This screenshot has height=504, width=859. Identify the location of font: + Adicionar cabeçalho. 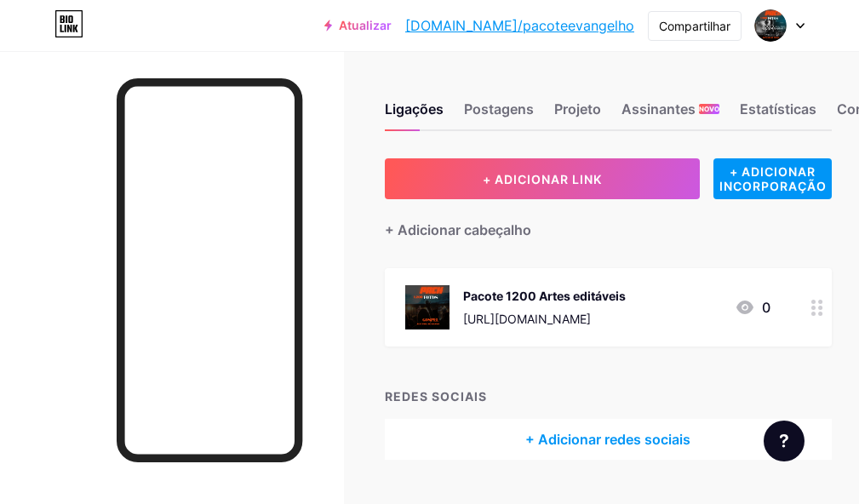
(458, 230).